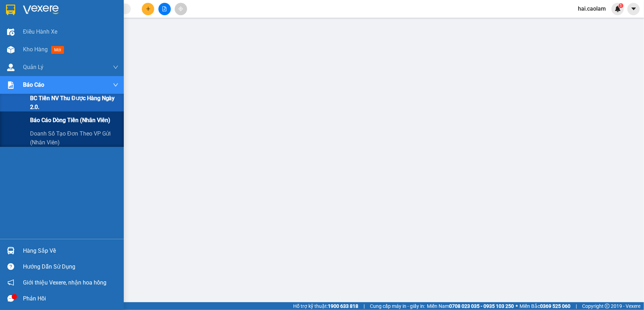 The image size is (644, 310). I want to click on span: Báo cáo dòng tiền (nhân viên), so click(70, 120).